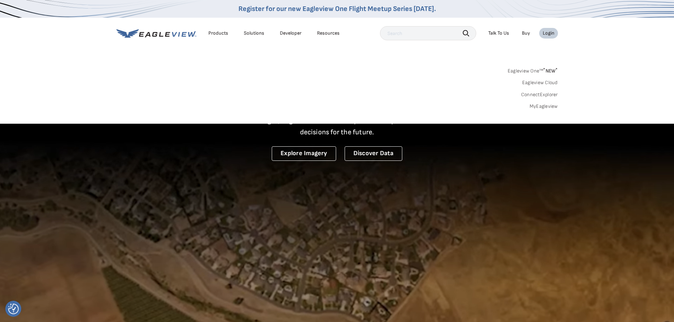 The width and height of the screenshot is (674, 322). I want to click on div: Talk To Us, so click(499, 33).